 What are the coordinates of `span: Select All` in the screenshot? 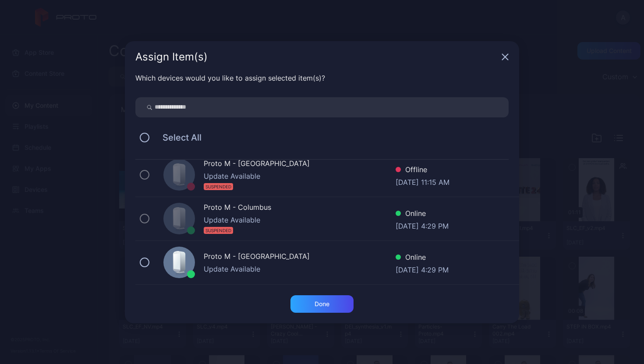 It's located at (178, 137).